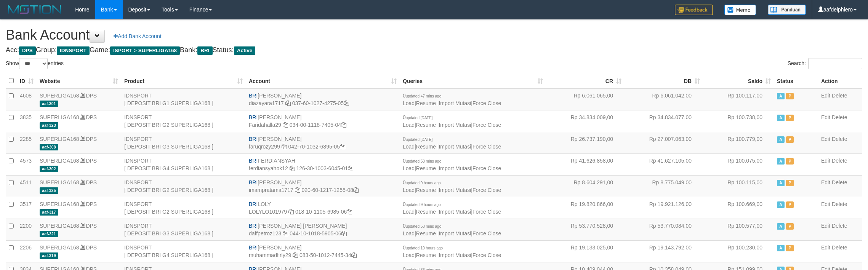 This screenshot has width=868, height=270. What do you see at coordinates (663, 230) in the screenshot?
I see `td: Rp 53.770.084,00` at bounding box center [663, 230].